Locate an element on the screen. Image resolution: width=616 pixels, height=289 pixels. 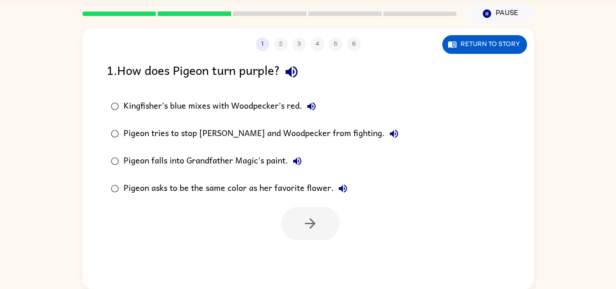
button: Kingfisher’s blue mixes with Woodpecker’s red. is located at coordinates (312, 106).